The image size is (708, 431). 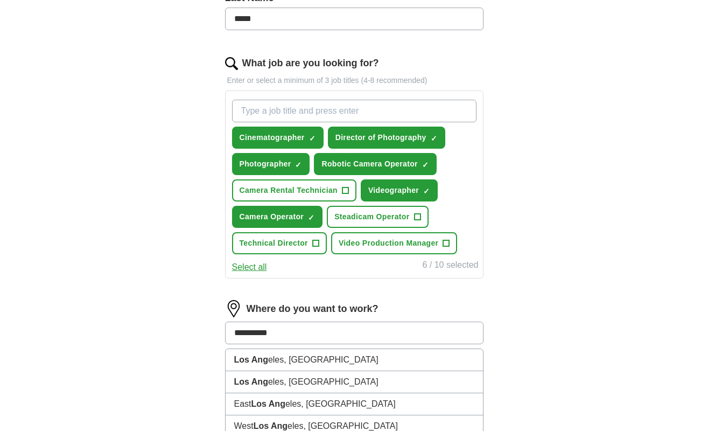 I want to click on button: Robotic Camera Operator✓, so click(x=375, y=164).